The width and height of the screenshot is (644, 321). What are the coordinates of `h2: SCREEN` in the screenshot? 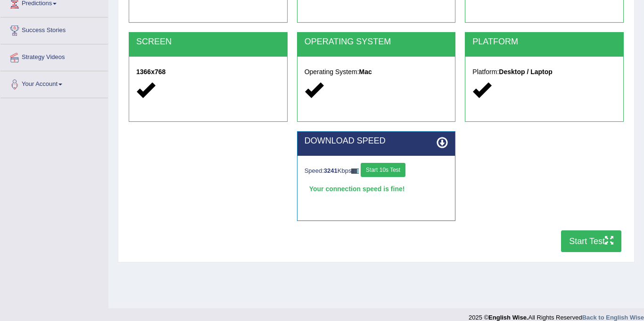 It's located at (208, 42).